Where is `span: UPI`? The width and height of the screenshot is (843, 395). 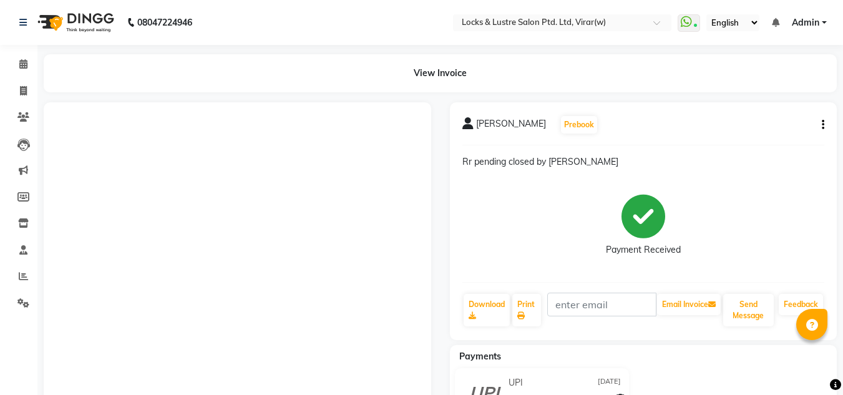 span: UPI is located at coordinates (516, 383).